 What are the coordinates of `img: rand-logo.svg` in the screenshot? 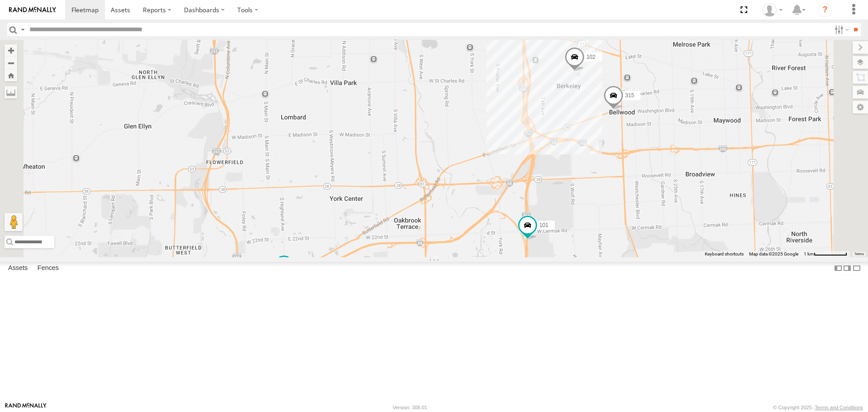 It's located at (32, 10).